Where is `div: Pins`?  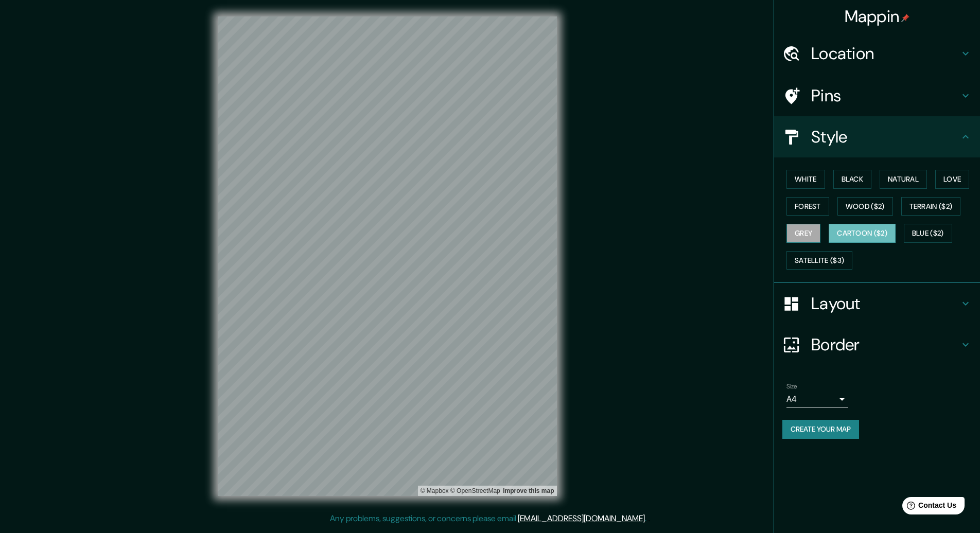 div: Pins is located at coordinates (877, 96).